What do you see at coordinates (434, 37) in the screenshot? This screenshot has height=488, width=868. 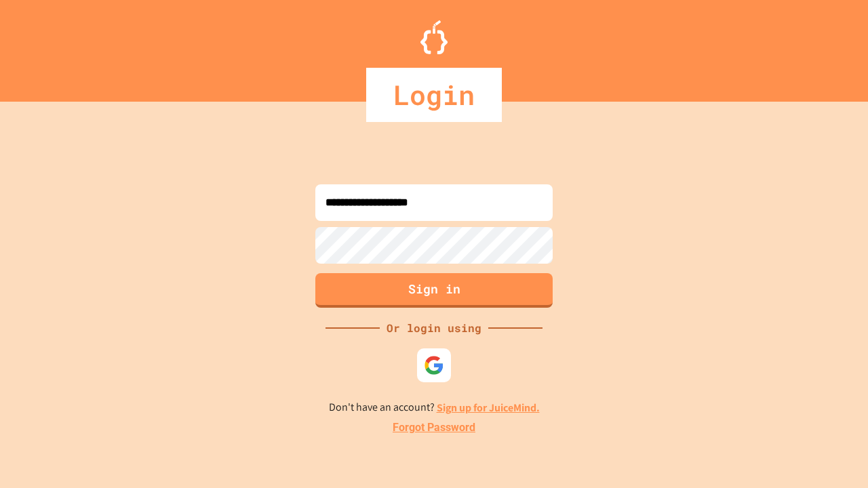 I see `img: Logo.svg` at bounding box center [434, 37].